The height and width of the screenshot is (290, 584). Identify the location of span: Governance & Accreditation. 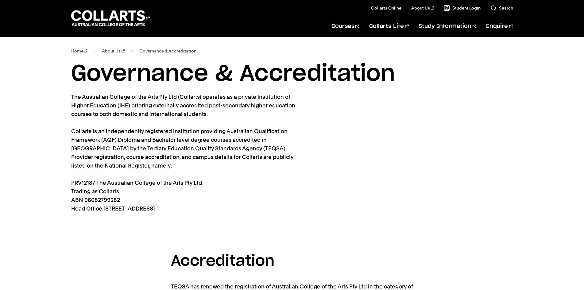
(168, 51).